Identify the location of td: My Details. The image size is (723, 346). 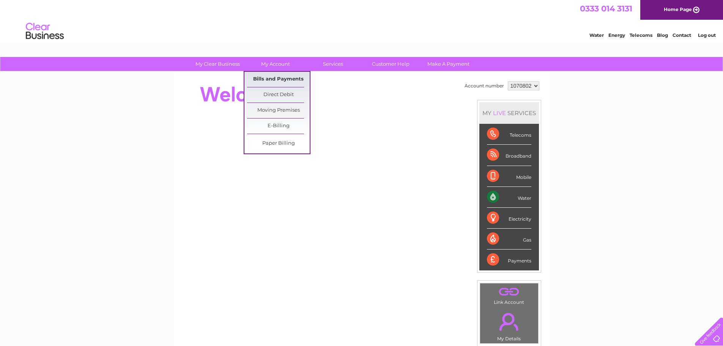
(509, 325).